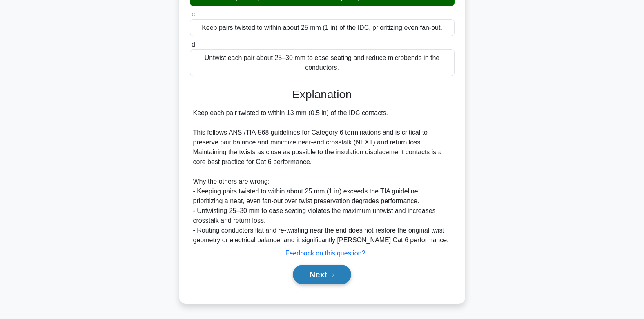 This screenshot has width=644, height=319. Describe the element at coordinates (194, 44) in the screenshot. I see `span: d.` at that location.